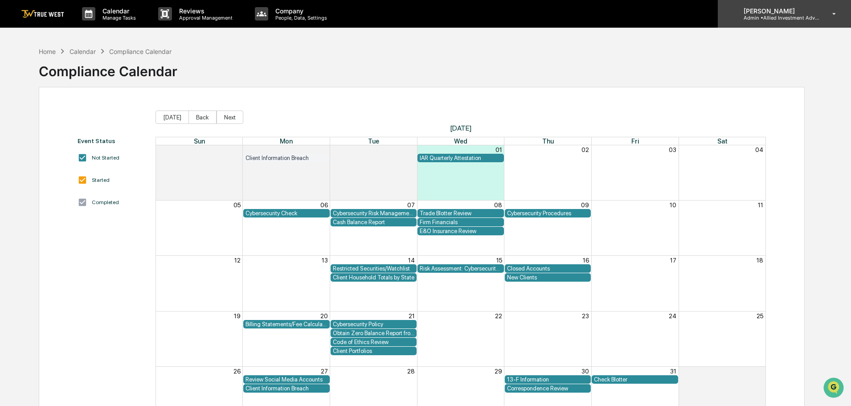 This screenshot has height=406, width=851. I want to click on div: Check Blotter, so click(635, 379).